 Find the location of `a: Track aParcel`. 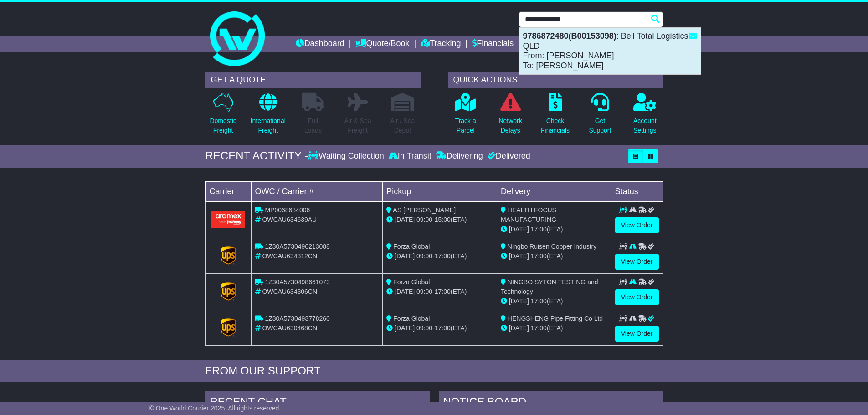

a: Track aParcel is located at coordinates (466, 116).